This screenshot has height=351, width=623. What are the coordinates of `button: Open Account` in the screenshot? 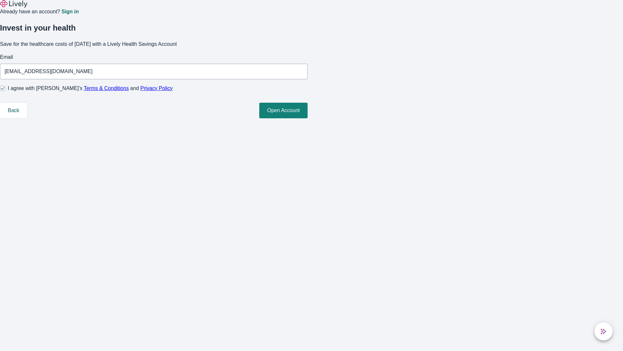 It's located at (283, 110).